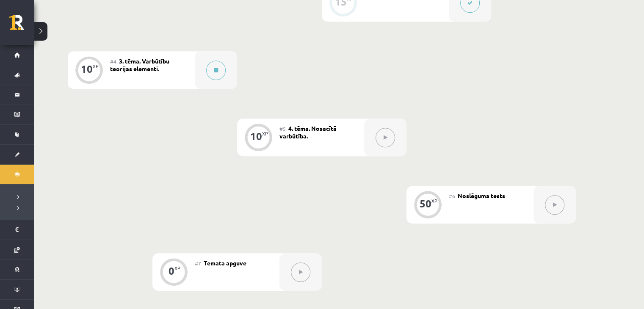 The width and height of the screenshot is (644, 309). I want to click on span: Noslēguma tests, so click(481, 196).